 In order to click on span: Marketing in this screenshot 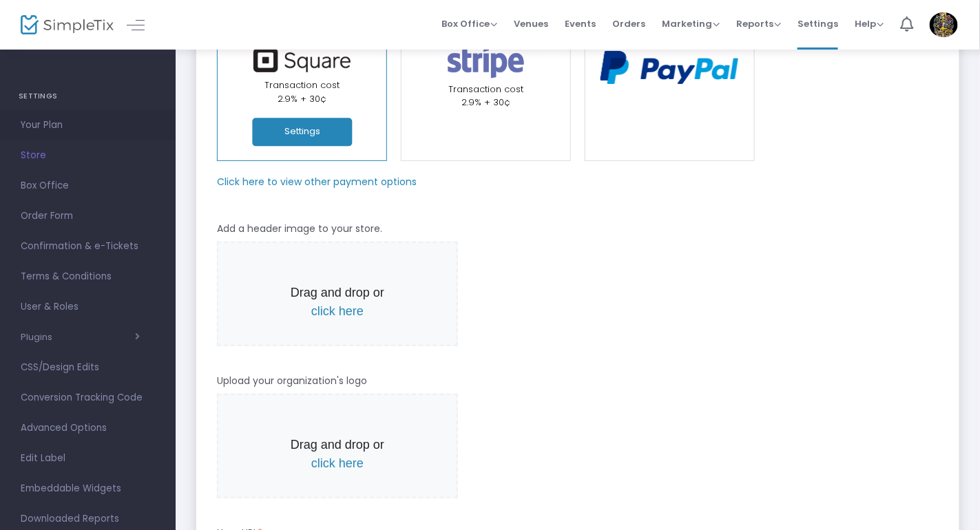, I will do `click(690, 24)`.